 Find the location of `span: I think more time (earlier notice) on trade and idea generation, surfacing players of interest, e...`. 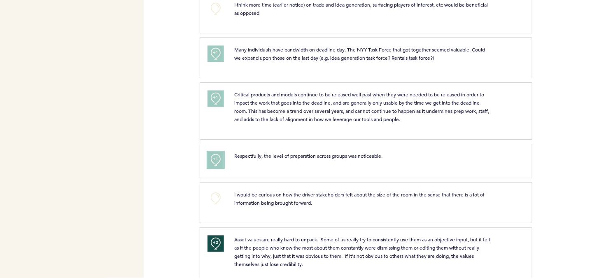

span: I think more time (earlier notice) on trade and idea generation, surfacing players of interest, e... is located at coordinates (362, 9).